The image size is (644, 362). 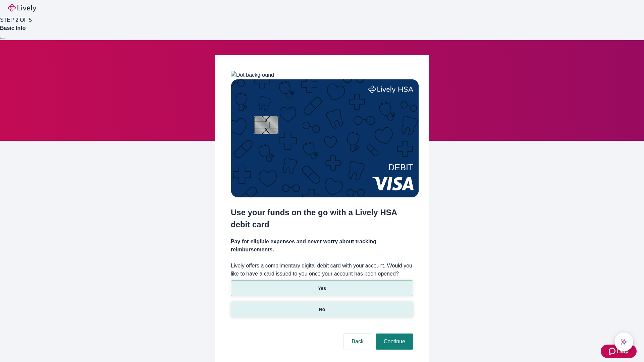 What do you see at coordinates (322, 269) in the screenshot?
I see `label: Lively offers a complimentary digital debit card with your account. Would you like to have a card...` at bounding box center [322, 269].